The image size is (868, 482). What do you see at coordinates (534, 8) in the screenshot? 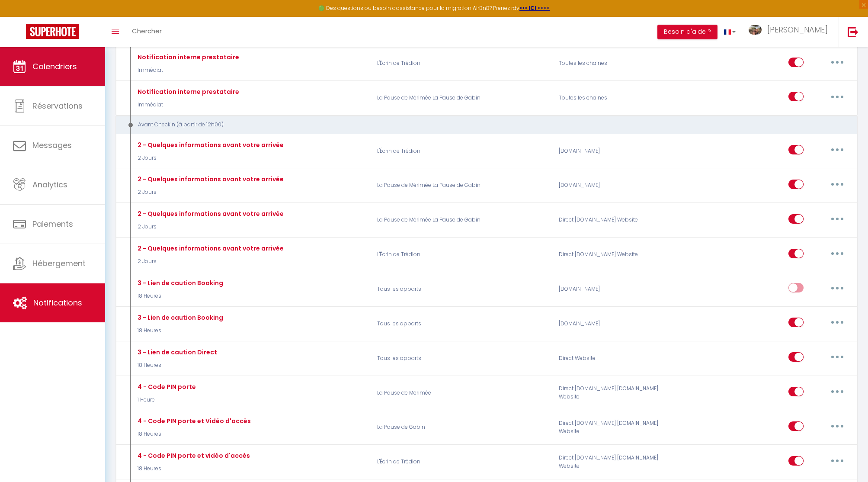
I see `a: >>> ICI <<<<` at bounding box center [534, 8].